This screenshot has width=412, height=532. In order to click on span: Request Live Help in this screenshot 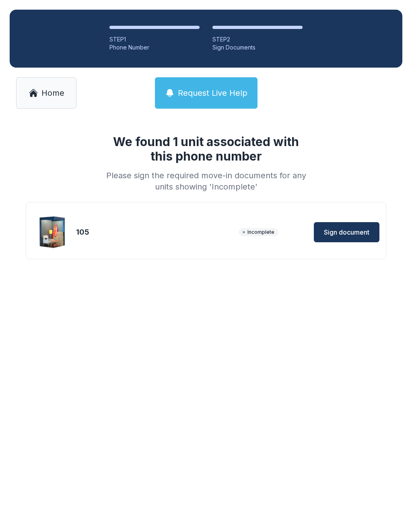, I will do `click(212, 93)`.